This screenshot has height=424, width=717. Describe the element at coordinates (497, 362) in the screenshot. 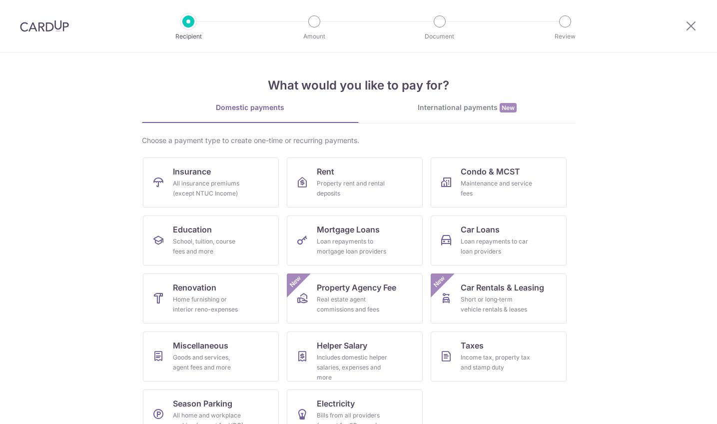

I see `div: Income tax, property tax and stamp duty` at that location.